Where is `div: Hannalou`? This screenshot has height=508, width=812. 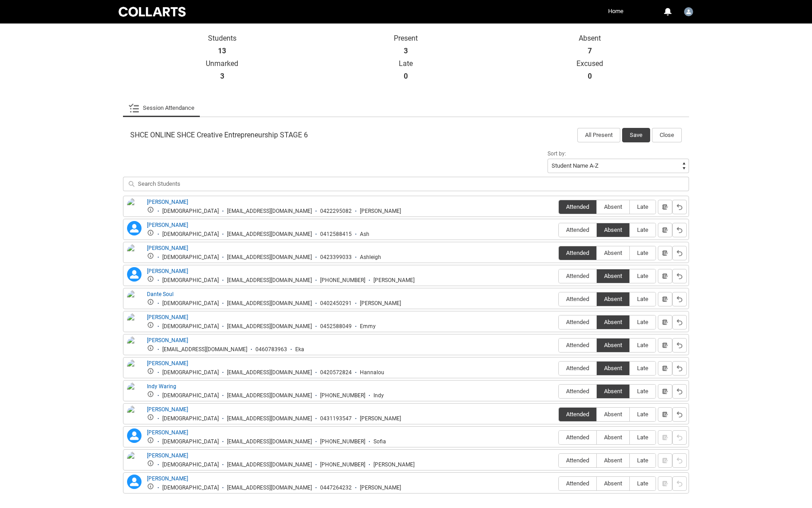
div: Hannalou is located at coordinates (372, 372).